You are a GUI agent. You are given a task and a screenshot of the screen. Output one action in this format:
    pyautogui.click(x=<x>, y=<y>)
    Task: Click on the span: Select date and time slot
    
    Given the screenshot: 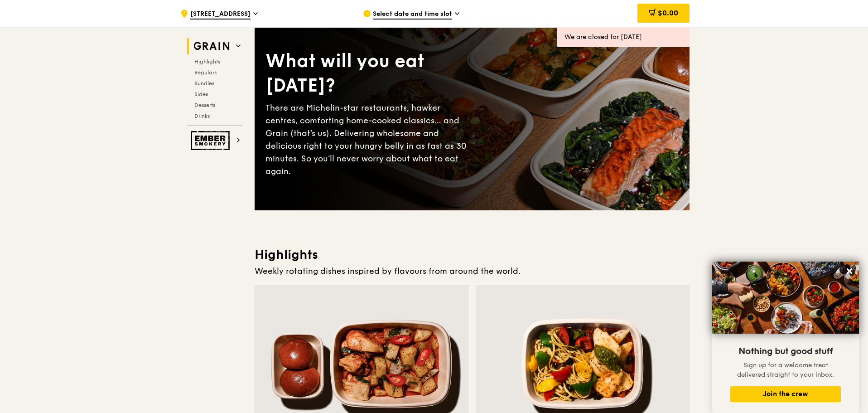 What is the action you would take?
    pyautogui.click(x=412, y=15)
    